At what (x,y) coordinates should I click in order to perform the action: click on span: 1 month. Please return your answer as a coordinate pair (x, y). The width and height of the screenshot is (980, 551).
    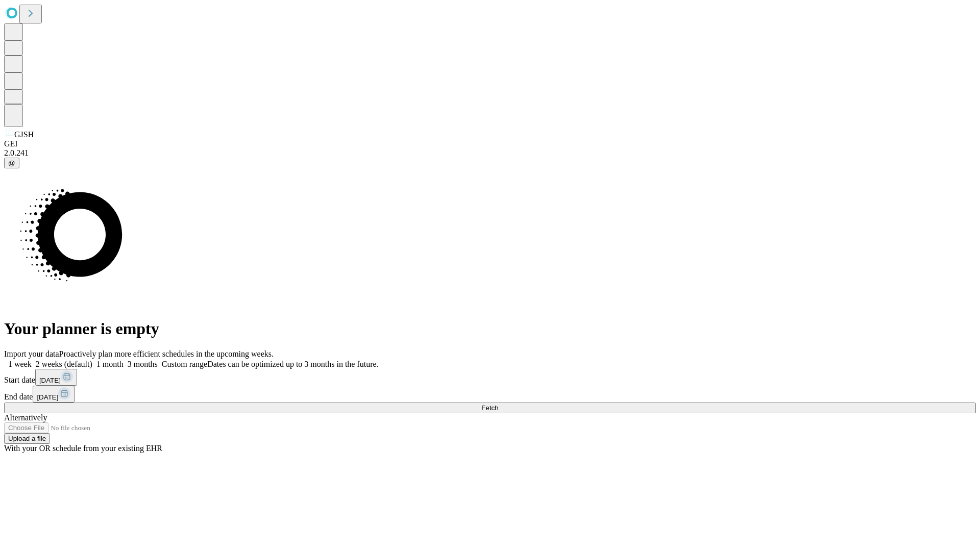
    Looking at the image, I should click on (109, 364).